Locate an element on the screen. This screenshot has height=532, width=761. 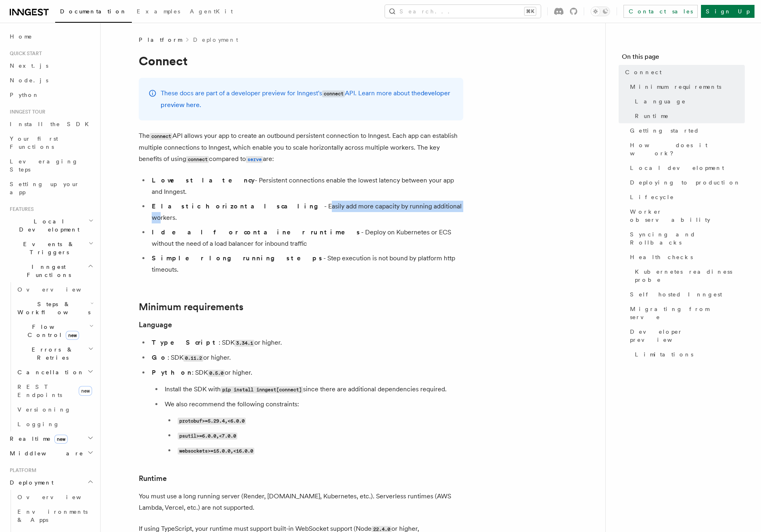
a: Deploying to production is located at coordinates (685, 183).